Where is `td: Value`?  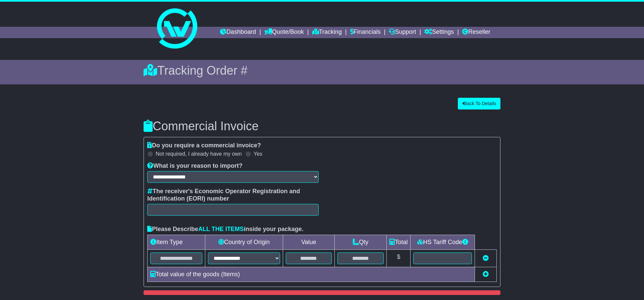 td: Value is located at coordinates (309, 243).